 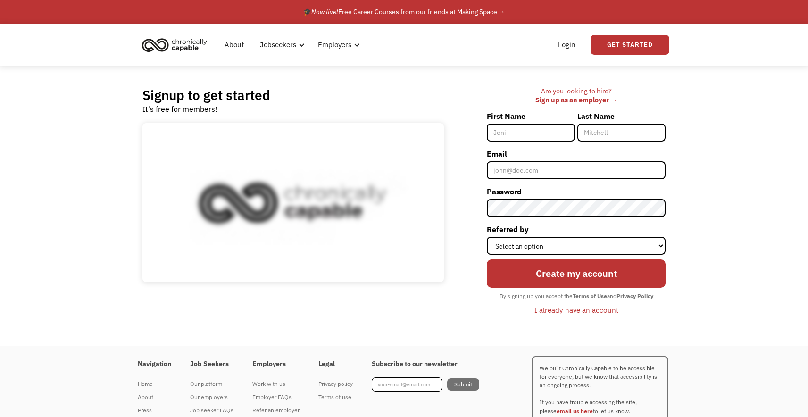 I want to click on label: Last Name, so click(x=622, y=116).